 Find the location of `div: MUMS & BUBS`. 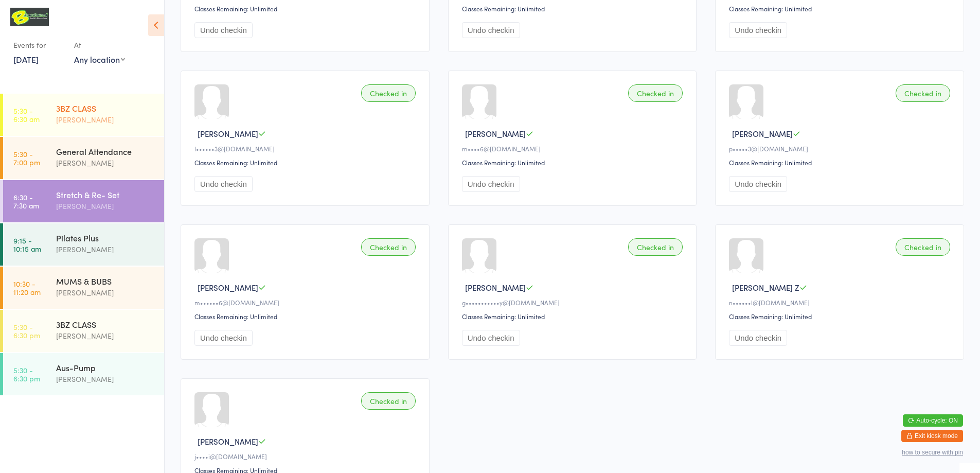

div: MUMS & BUBS is located at coordinates (106, 281).